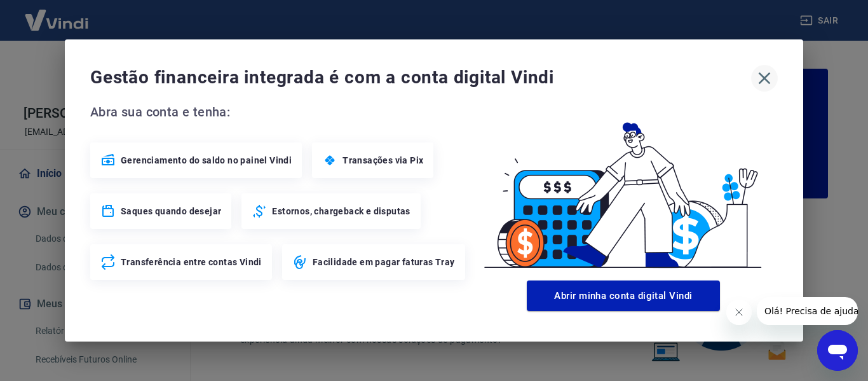  I want to click on span: Saques quando desejar, so click(171, 211).